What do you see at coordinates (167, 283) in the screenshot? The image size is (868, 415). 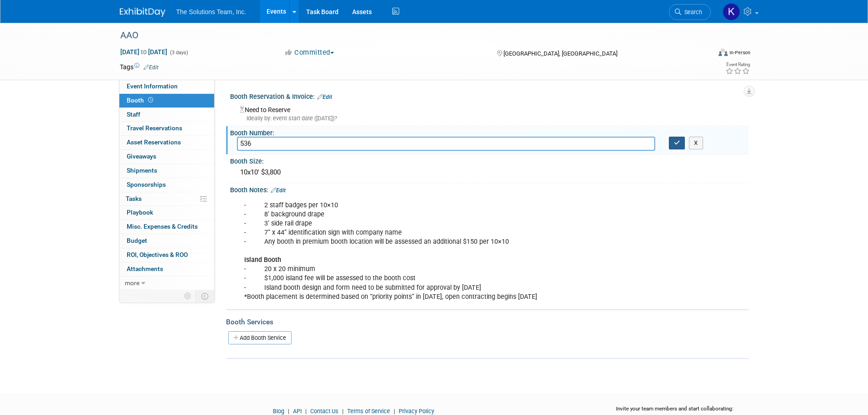 I see `a: more` at bounding box center [167, 283].